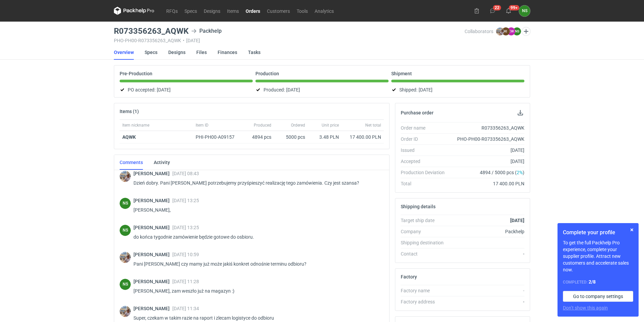  I want to click on div: Shipped:, so click(458, 90).